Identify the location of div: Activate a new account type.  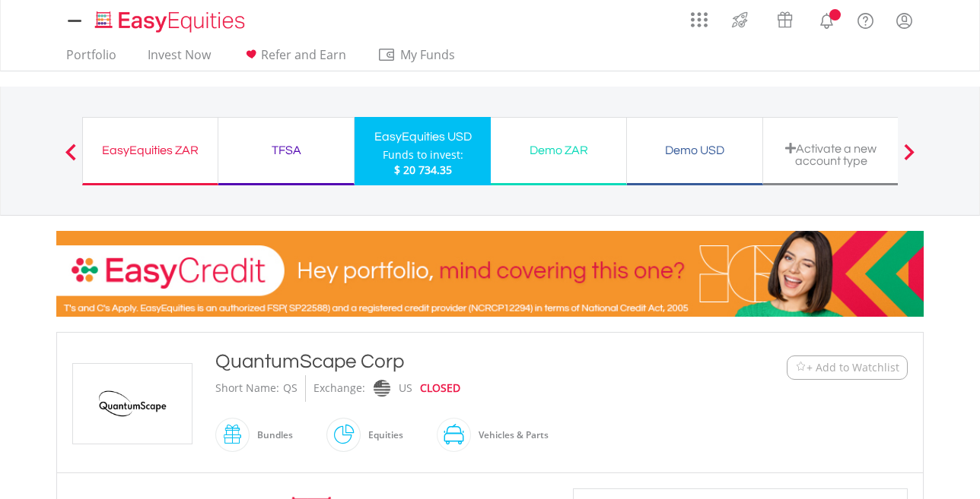
(831, 155).